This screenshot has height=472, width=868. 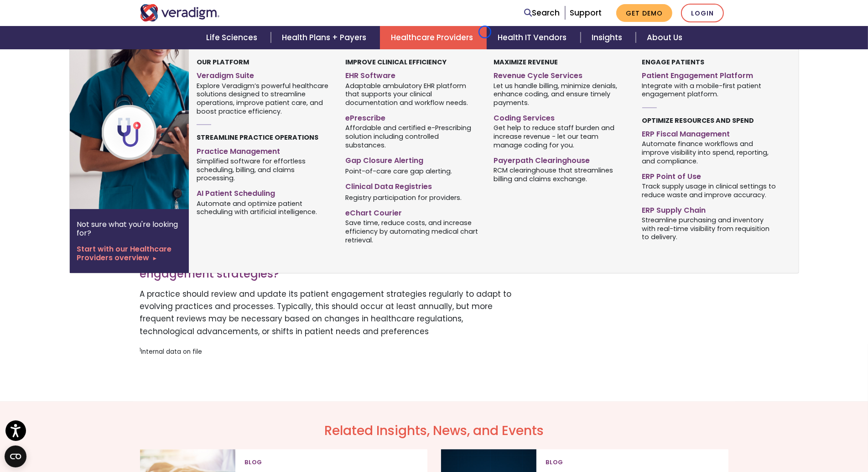 What do you see at coordinates (144, 129) in the screenshot?
I see `img: Healthcare Provider` at bounding box center [144, 129].